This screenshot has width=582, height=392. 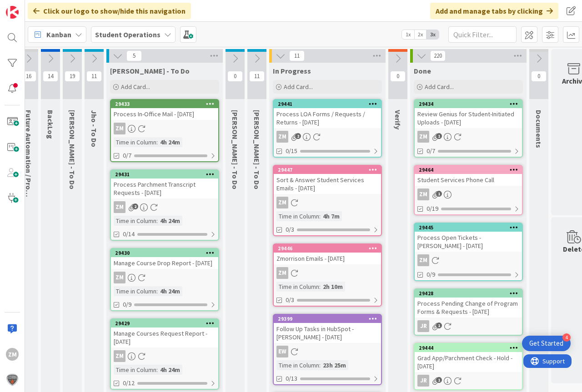 I want to click on span: 14, so click(x=50, y=76).